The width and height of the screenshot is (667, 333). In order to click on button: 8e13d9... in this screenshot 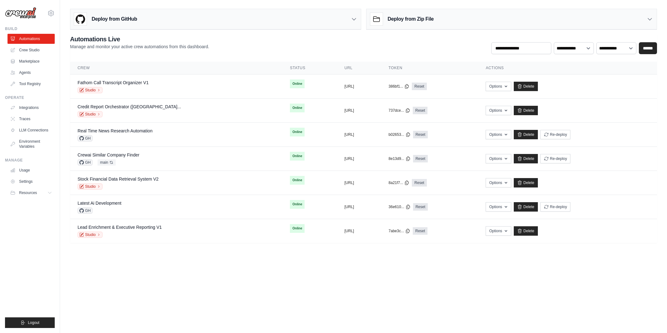, I will do `click(399, 158)`.